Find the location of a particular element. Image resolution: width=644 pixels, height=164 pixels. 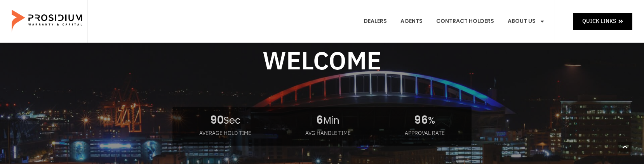

a: Dealers is located at coordinates (375, 21).